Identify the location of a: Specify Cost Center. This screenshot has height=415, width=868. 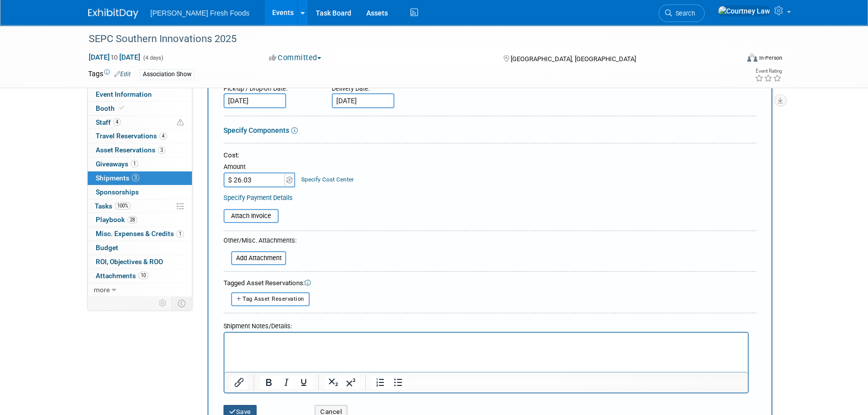
(327, 179).